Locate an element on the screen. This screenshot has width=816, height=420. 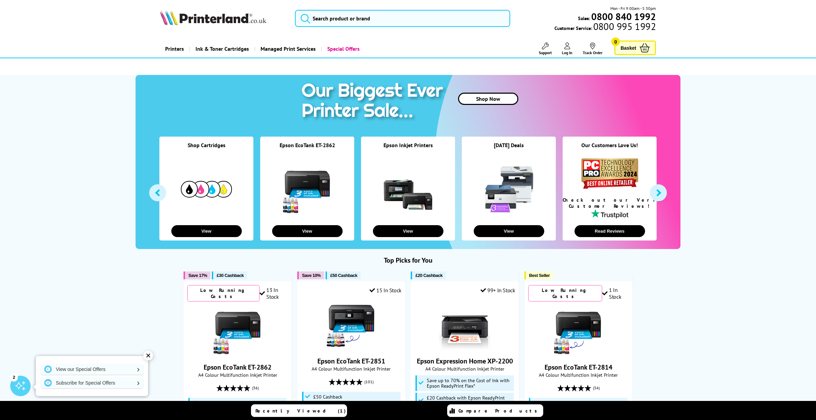
span: Best Seller is located at coordinates (540, 275).